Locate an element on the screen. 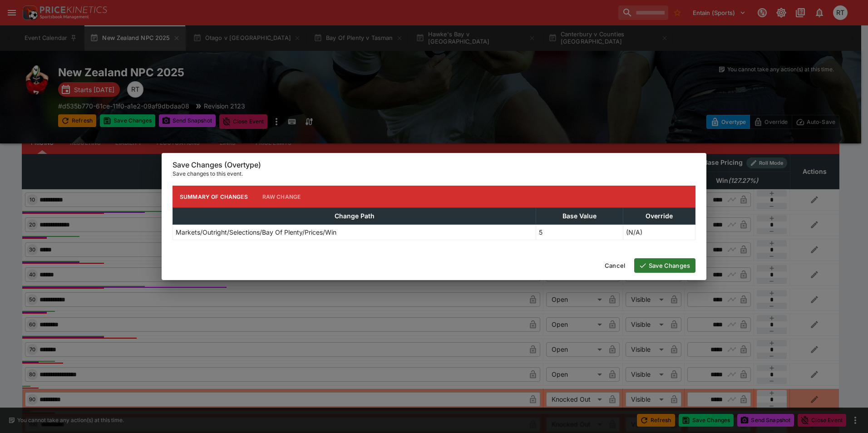 This screenshot has width=868, height=433. p: Save changes to this event. is located at coordinates (434, 174).